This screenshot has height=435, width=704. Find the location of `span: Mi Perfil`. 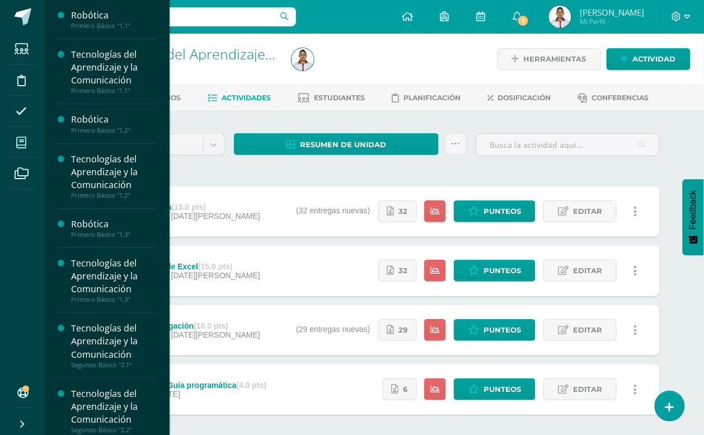

span: Mi Perfil is located at coordinates (612, 21).